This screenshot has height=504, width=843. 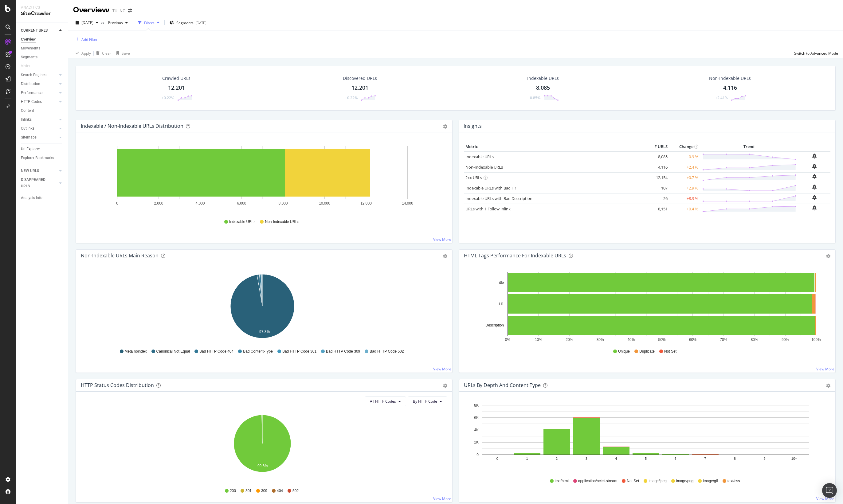 I want to click on text: 7, so click(x=706, y=459).